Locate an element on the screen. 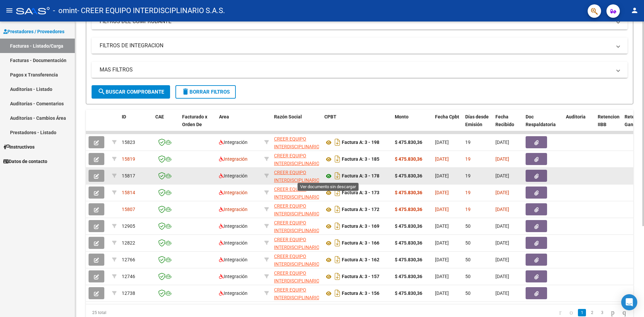  strong: Factura A: 3 - 178 is located at coordinates (361, 176).